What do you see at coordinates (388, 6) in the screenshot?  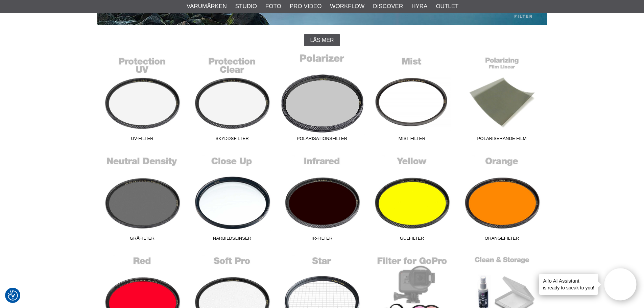 I see `a: Discover` at bounding box center [388, 6].